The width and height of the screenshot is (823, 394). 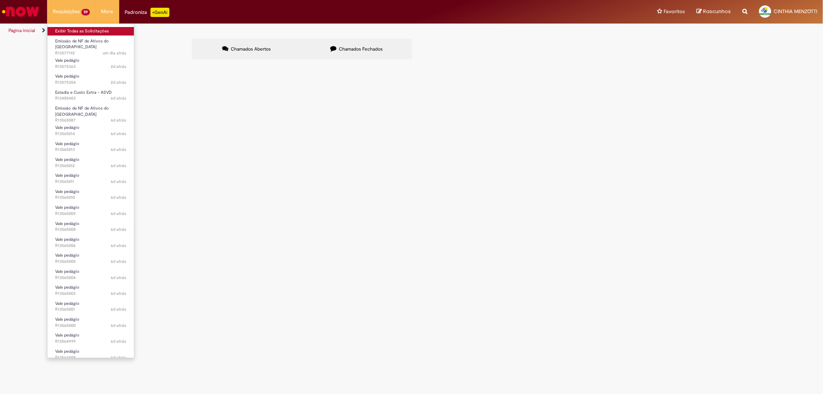 What do you see at coordinates (91, 112) in the screenshot?
I see `a: Aberto R13565087 : Emissão de NF de Ativos do ASVD` at bounding box center [91, 112].